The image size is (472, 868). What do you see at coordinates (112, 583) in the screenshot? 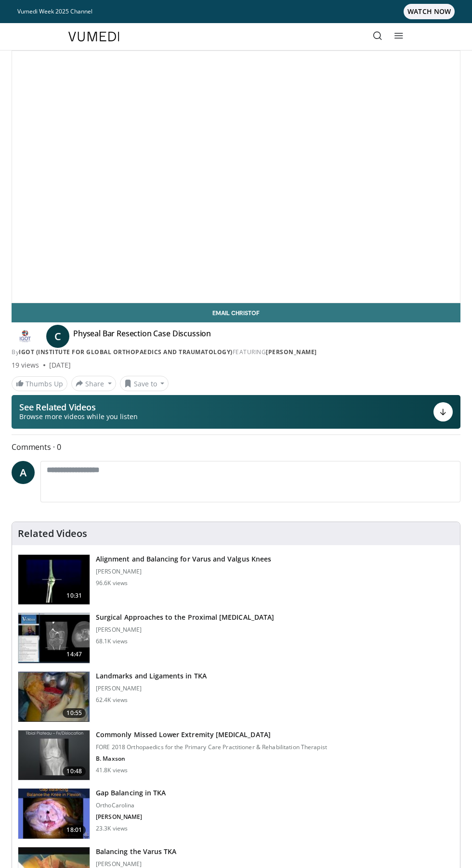
I see `p: 96.6K views` at bounding box center [112, 583].